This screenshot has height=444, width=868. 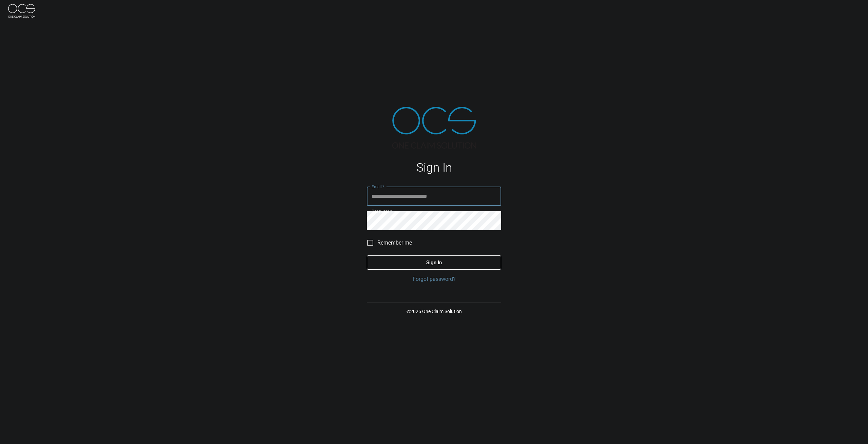 I want to click on label: Password, so click(x=381, y=211).